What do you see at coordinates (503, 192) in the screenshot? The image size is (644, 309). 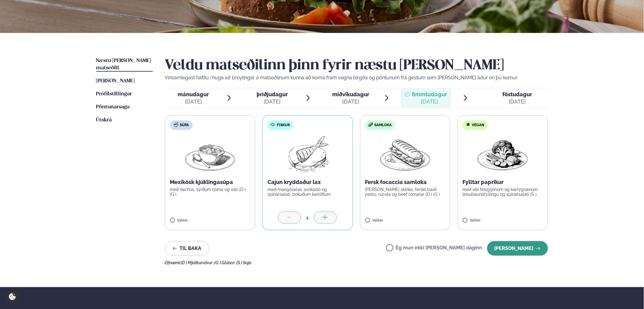 I see `p: með villi hrísgrjónum og karrýgrænum linsubaunafyllingu og spínatsalati (S )` at bounding box center [503, 192].